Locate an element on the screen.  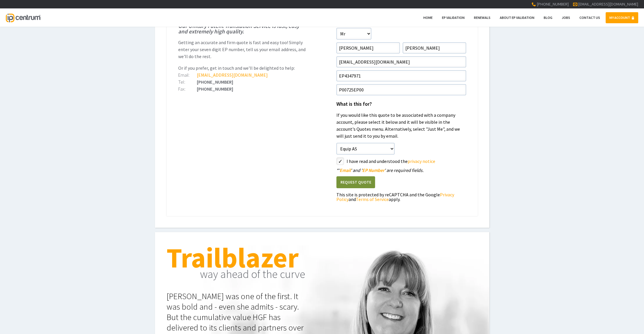
span: EP Number is located at coordinates (374, 170).